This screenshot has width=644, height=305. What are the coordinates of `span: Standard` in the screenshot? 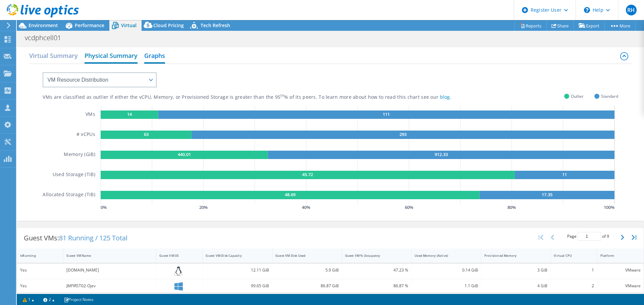 It's located at (610, 97).